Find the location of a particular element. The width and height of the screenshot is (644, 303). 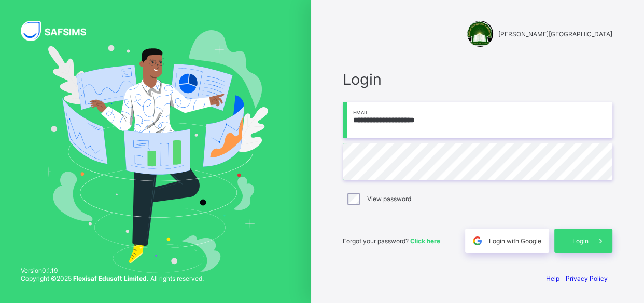

a: Help is located at coordinates (553, 278).